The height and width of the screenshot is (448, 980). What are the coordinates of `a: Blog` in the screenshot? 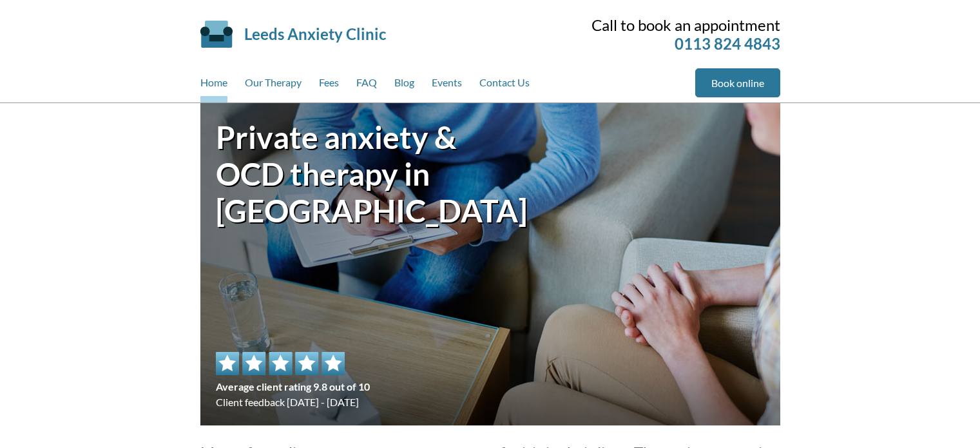 It's located at (404, 85).